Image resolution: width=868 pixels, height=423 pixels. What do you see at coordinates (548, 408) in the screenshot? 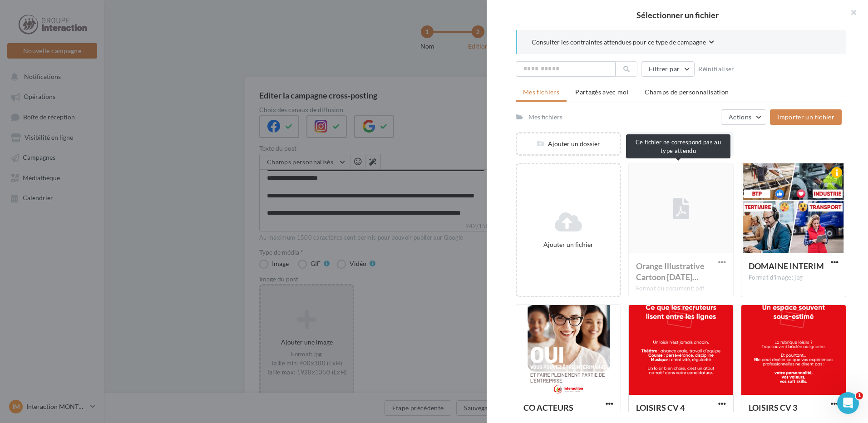
I see `span: CO ACTEURS` at bounding box center [548, 408].